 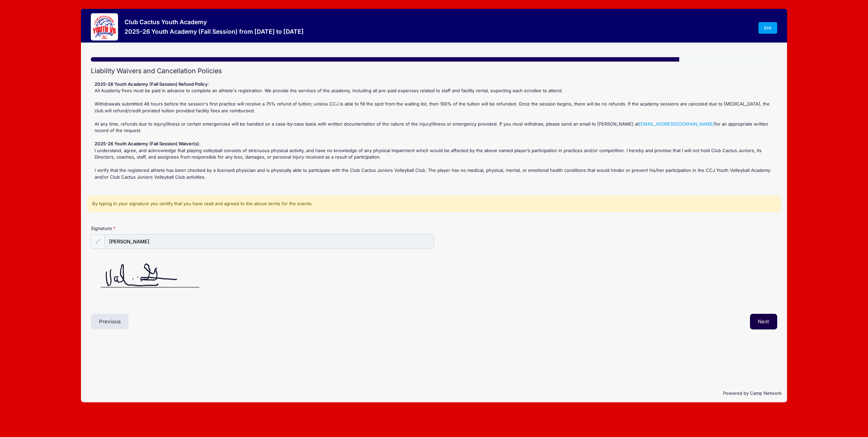 I want to click on div: By typing in your signature you certify that you have read and agreed to the above terms for the ..., so click(x=434, y=204).